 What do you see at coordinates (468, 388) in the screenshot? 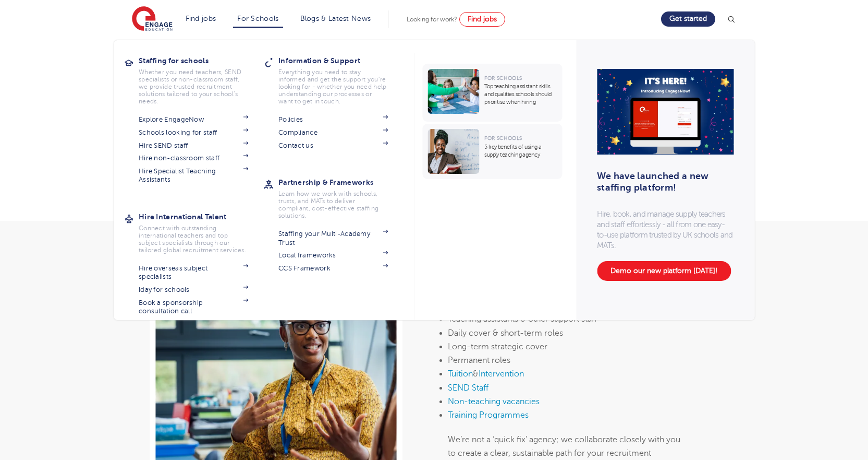
I see `a: SEND Staff` at bounding box center [468, 388].